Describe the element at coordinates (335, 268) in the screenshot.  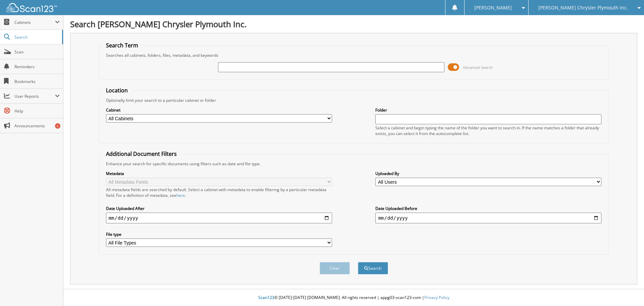
I see `button: Clear` at that location.